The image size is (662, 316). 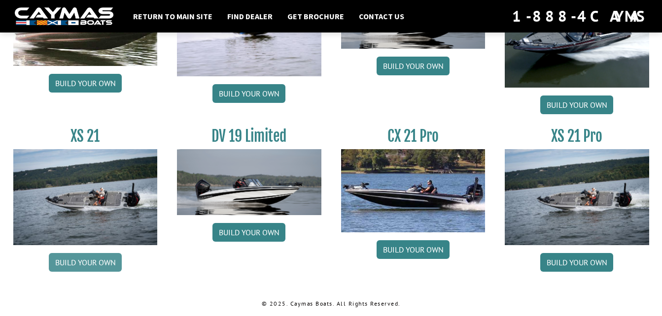 I want to click on h3: DV 19 Limited, so click(x=249, y=136).